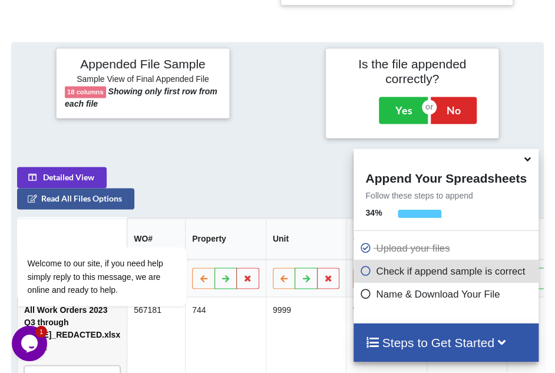  What do you see at coordinates (306, 239) in the screenshot?
I see `th: Unit` at bounding box center [306, 239].